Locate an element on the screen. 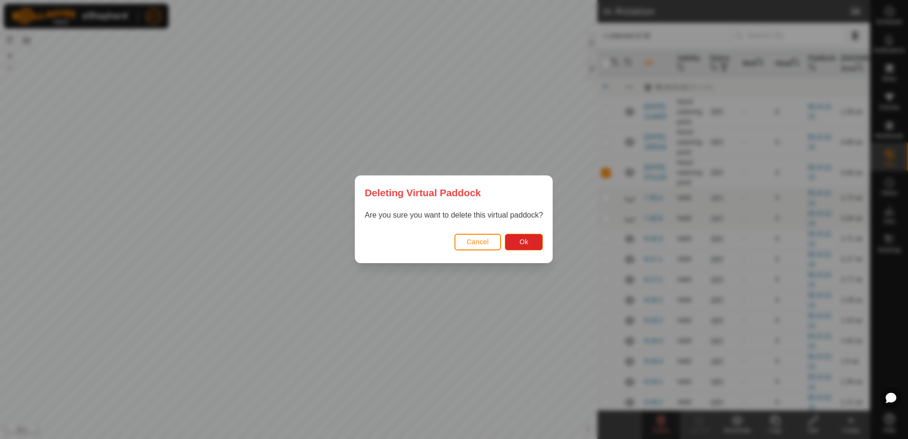 Image resolution: width=908 pixels, height=439 pixels. p: Are you sure you want to delete this virtual paddock? is located at coordinates (454, 216).